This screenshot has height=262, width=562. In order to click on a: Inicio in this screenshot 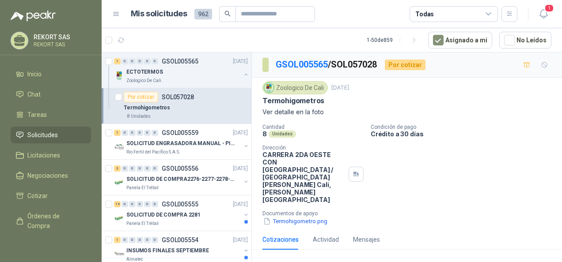, I will do `click(51, 74)`.